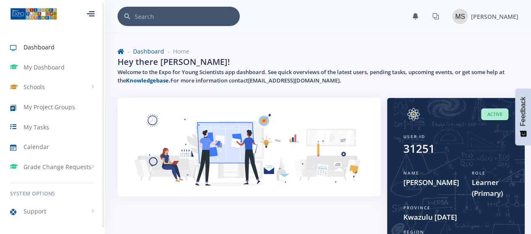 The width and height of the screenshot is (531, 234). I want to click on span: My Project Groups, so click(49, 107).